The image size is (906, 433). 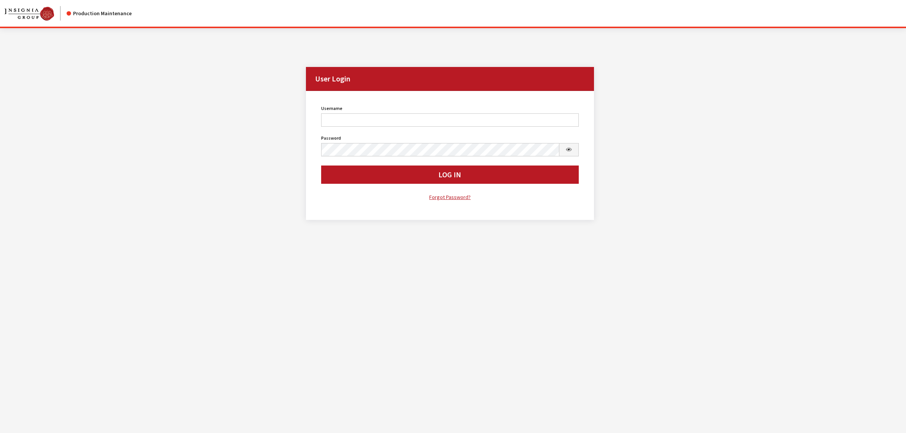 What do you see at coordinates (450, 197) in the screenshot?
I see `a: Forgot Password?` at bounding box center [450, 197].